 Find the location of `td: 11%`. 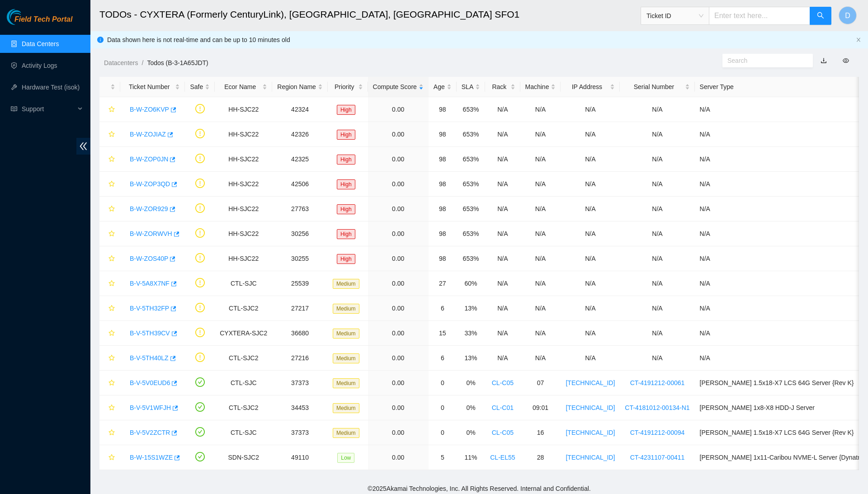

td: 11% is located at coordinates (471, 457).